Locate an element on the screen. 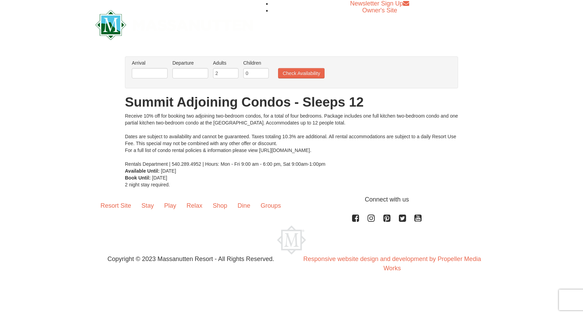 This screenshot has width=583, height=315. p: Copyright © 2023 Massanutten Resort - All Rights Reserved. is located at coordinates (191, 259).